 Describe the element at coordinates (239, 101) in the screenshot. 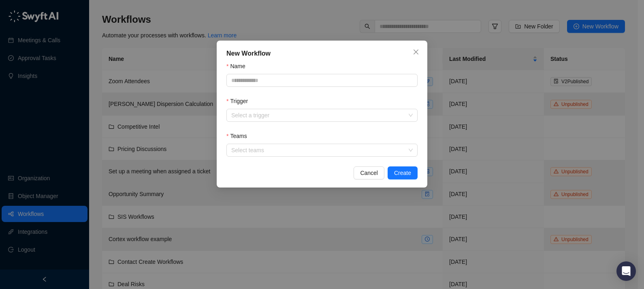

I see `label: Trigger` at that location.